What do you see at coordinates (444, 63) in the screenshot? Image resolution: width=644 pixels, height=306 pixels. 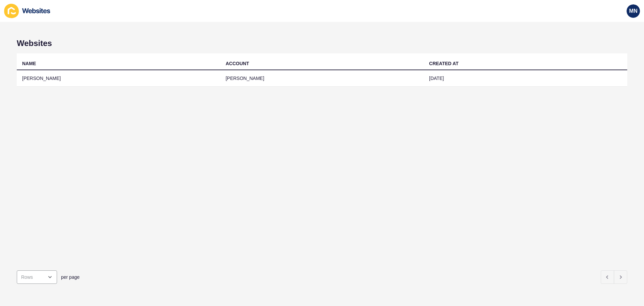 I see `div: CREATED AT` at bounding box center [444, 63].